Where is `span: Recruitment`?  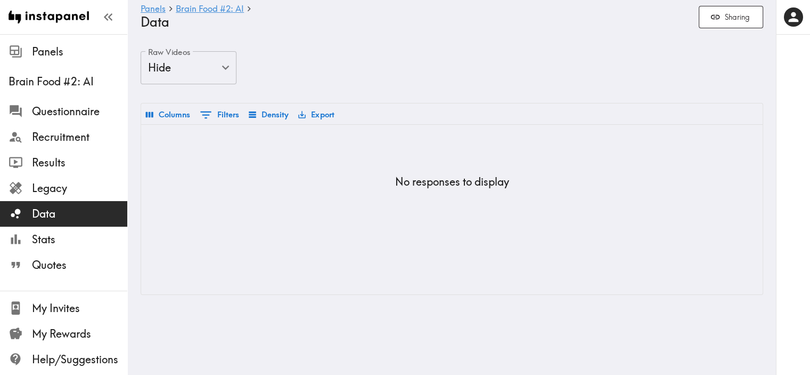 span: Recruitment is located at coordinates (79, 137).